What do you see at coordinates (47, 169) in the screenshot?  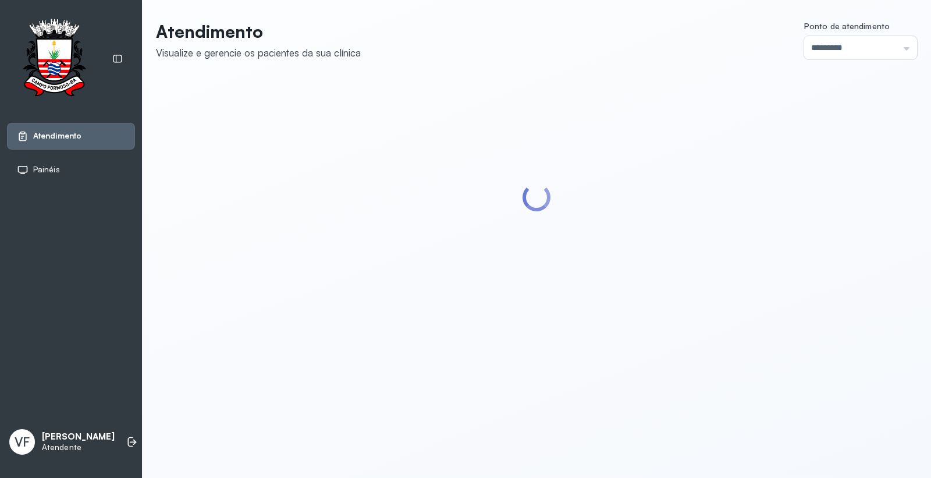 I see `span: Painéis` at bounding box center [47, 169].